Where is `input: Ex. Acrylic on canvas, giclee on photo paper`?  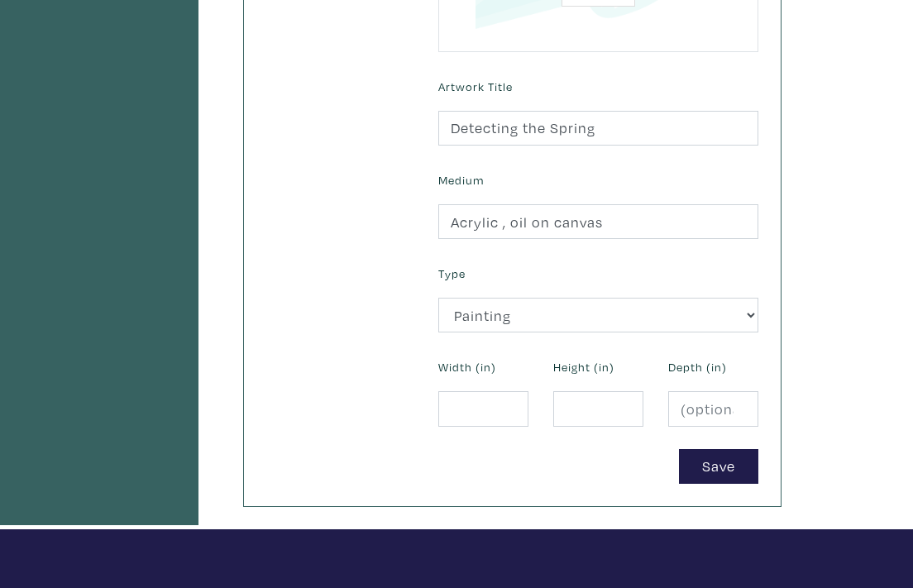 input: Ex. Acrylic on canvas, giclee on photo paper is located at coordinates (598, 221).